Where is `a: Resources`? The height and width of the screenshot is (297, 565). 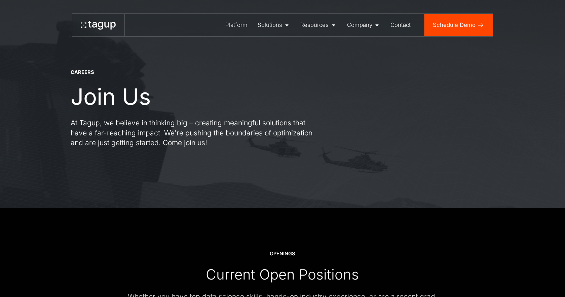 a: Resources is located at coordinates (319, 25).